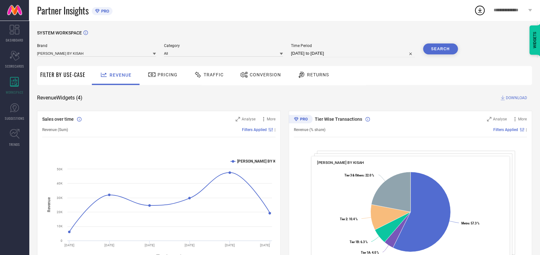 Image resolution: width=540 pixels, height=255 pixels. I want to click on text: : 57.3 %, so click(471, 223).